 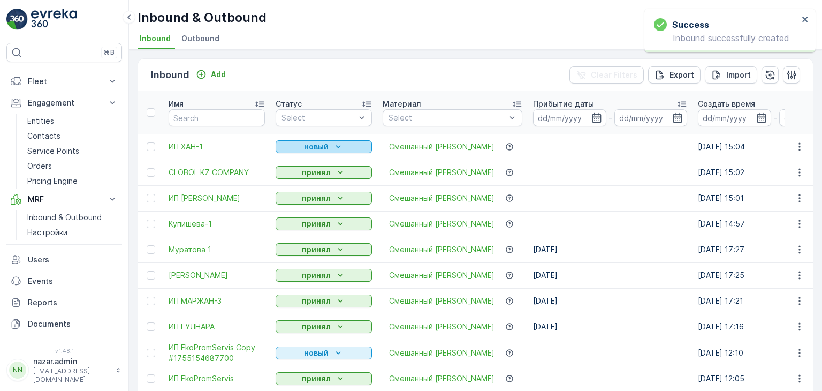 What do you see at coordinates (217, 326) in the screenshot?
I see `a: ИП ГУЛНАРА` at bounding box center [217, 326].